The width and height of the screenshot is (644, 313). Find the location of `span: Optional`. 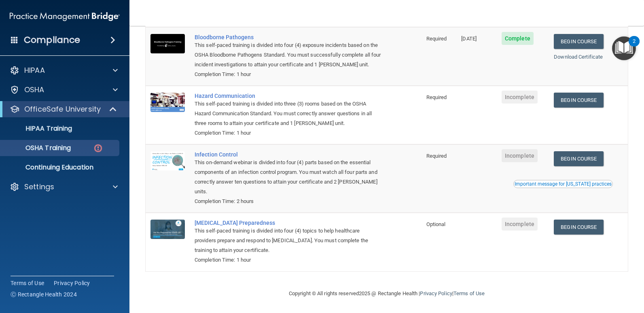

span: Optional is located at coordinates (436, 224).